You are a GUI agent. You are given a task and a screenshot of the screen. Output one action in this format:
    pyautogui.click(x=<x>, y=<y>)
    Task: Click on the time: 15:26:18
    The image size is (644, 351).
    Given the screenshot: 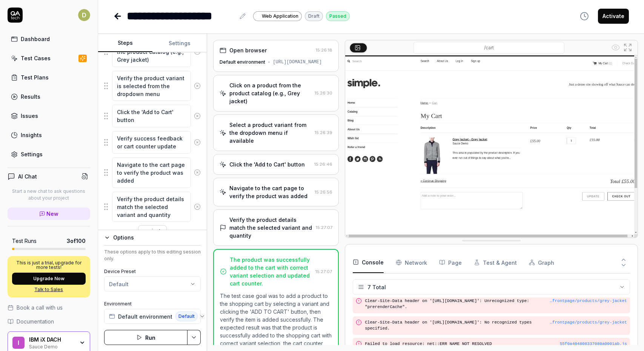 What is the action you would take?
    pyautogui.click(x=324, y=50)
    